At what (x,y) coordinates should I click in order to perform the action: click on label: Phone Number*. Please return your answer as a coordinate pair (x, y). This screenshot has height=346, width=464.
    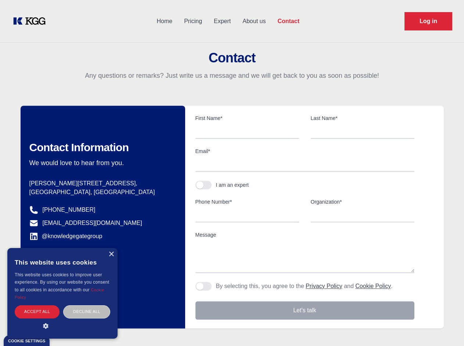
    Looking at the image, I should click on (247, 202).